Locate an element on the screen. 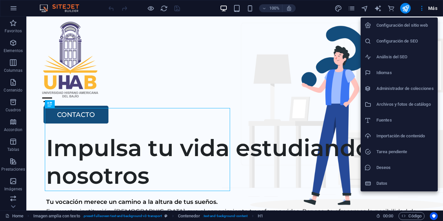 The width and height of the screenshot is (443, 221). h6: Configuración del sitio web is located at coordinates (405, 25).